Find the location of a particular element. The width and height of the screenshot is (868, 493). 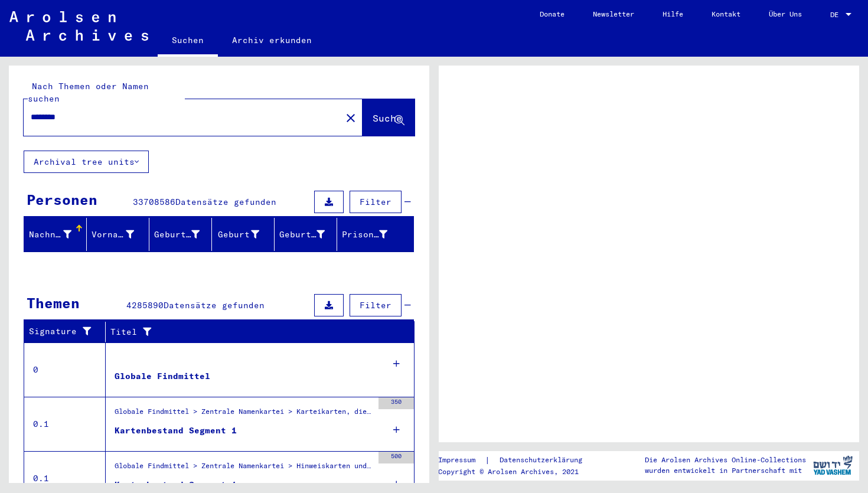

span: Suche is located at coordinates (387, 118).